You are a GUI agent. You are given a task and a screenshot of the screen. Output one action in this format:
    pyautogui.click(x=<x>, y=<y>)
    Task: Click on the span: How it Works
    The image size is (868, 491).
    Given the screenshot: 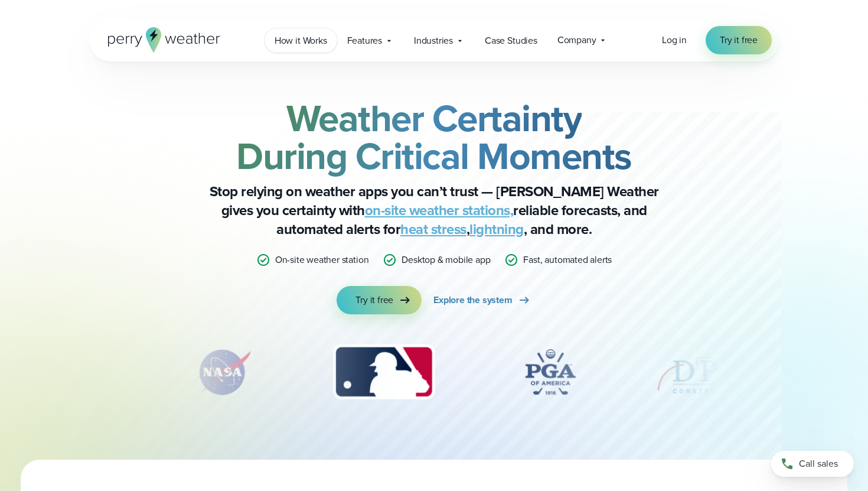 What is the action you would take?
    pyautogui.click(x=300, y=41)
    